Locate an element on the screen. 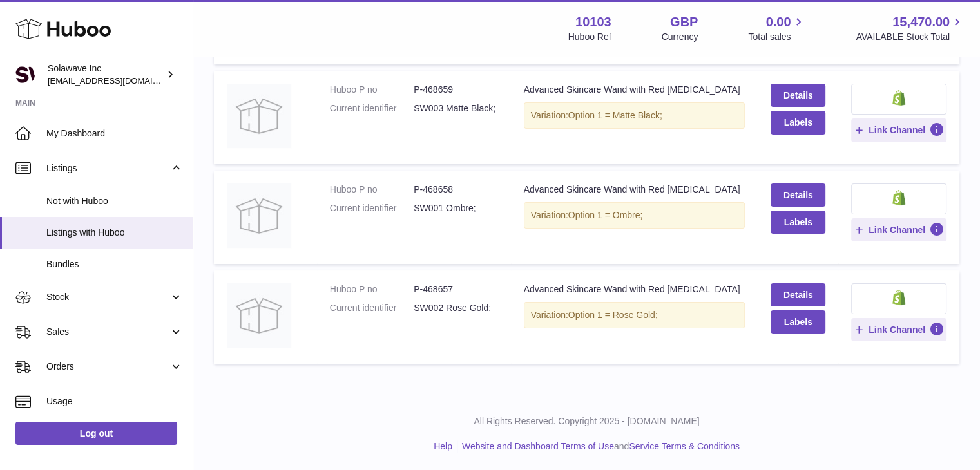  dd: P-468658 is located at coordinates (456, 189).